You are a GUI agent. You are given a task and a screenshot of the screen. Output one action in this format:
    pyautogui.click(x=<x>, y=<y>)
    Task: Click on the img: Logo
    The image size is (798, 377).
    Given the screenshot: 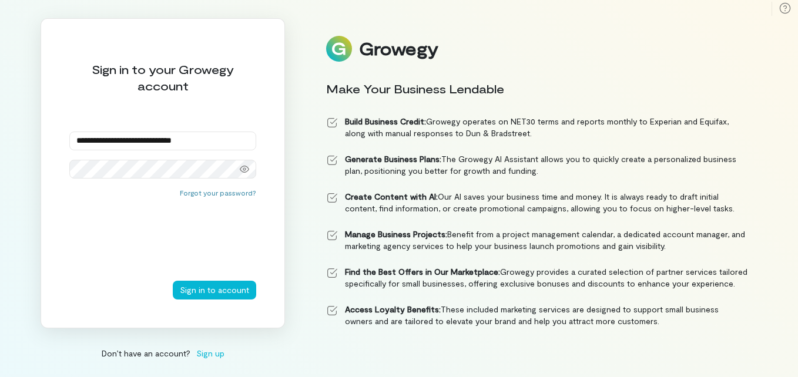 What is the action you would take?
    pyautogui.click(x=339, y=49)
    